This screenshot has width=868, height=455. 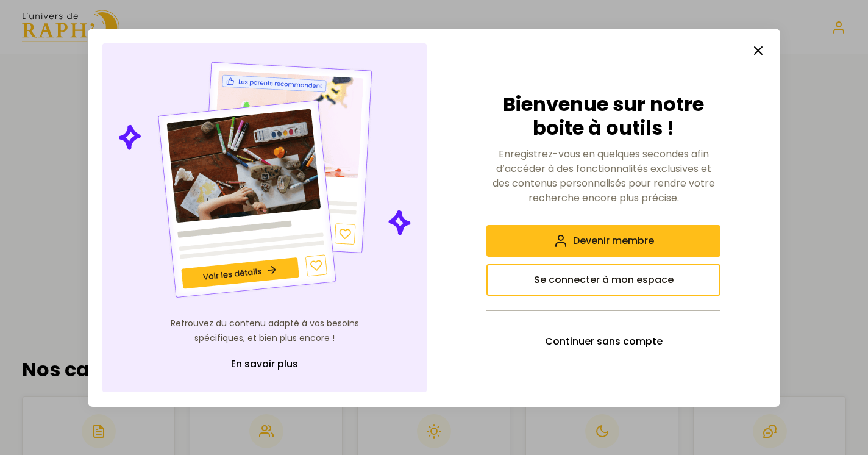 What do you see at coordinates (604, 176) in the screenshot?
I see `p: Enregistrez-vous en quelques secondes afin d’accéder à des fonctionnalités exclusives et des cont...` at bounding box center [604, 176].